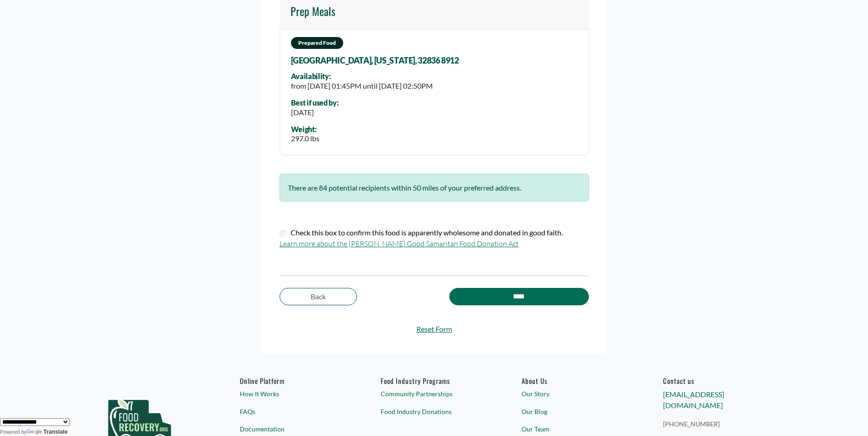 The image size is (868, 436). Describe the element at coordinates (305, 129) in the screenshot. I see `div: Weight:` at that location.